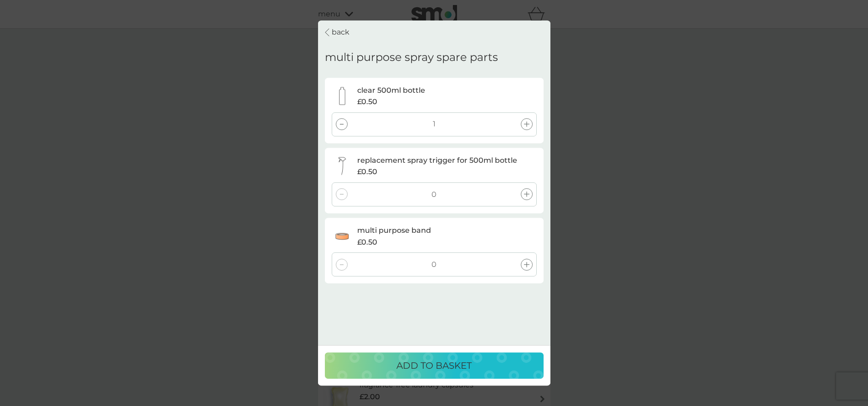 The height and width of the screenshot is (406, 868). What do you see at coordinates (337, 33) in the screenshot?
I see `button: back` at bounding box center [337, 33].